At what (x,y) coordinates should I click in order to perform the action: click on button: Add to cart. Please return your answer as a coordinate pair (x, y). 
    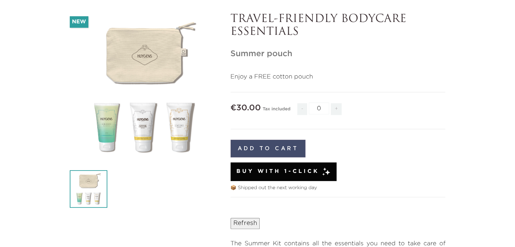
    Looking at the image, I should click on (268, 149).